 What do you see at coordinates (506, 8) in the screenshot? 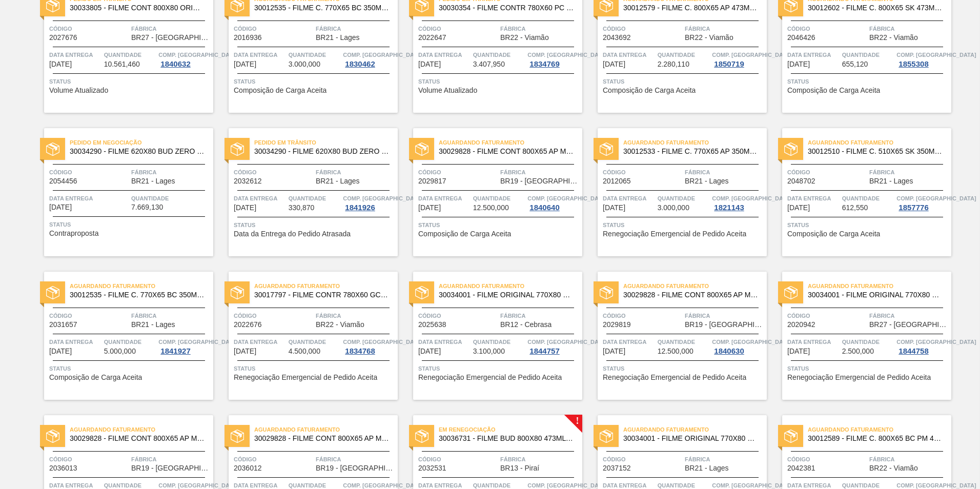
I see `span: 30030354 - FILME CONTR 780X60 PC LT350 NIV24` at bounding box center [506, 8].